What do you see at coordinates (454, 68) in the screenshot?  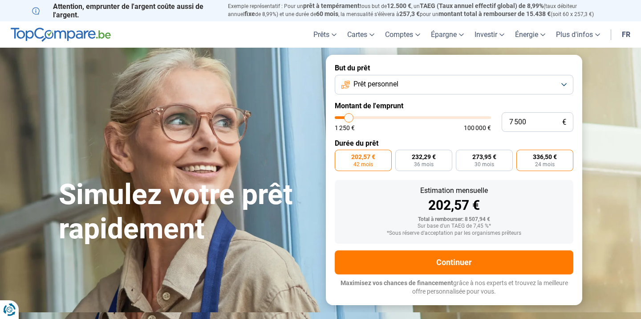 I see `label: But du prêt` at bounding box center [454, 68].